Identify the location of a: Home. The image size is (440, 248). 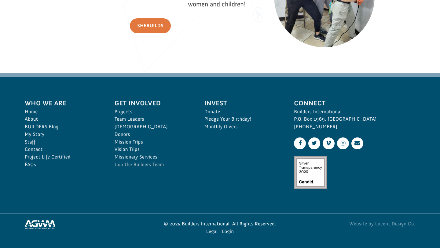
(63, 112).